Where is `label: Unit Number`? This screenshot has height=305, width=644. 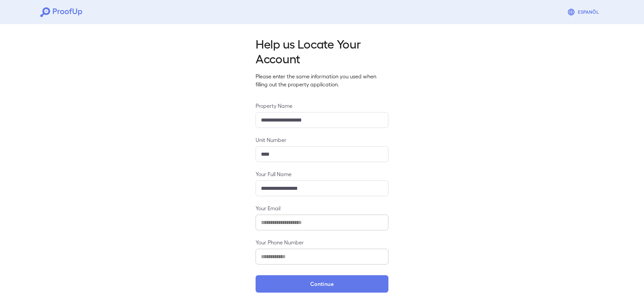 label: Unit Number is located at coordinates (322, 140).